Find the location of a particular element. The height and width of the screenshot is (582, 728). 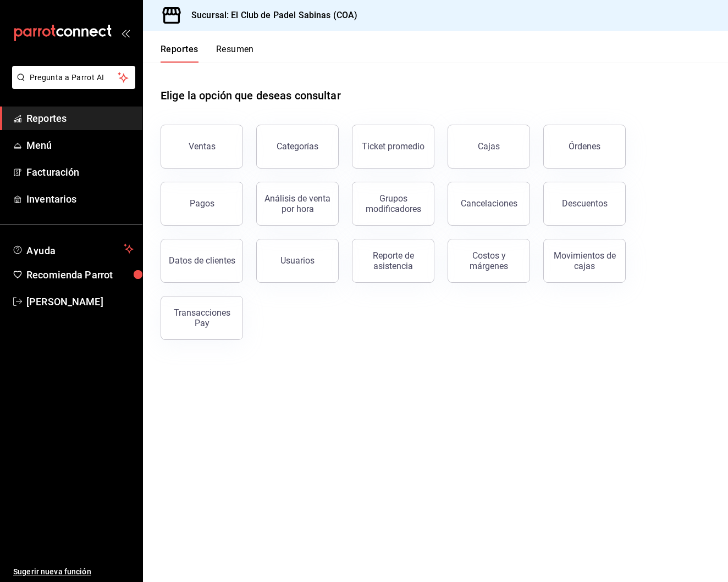

div: Ticket promedio is located at coordinates (393, 146).